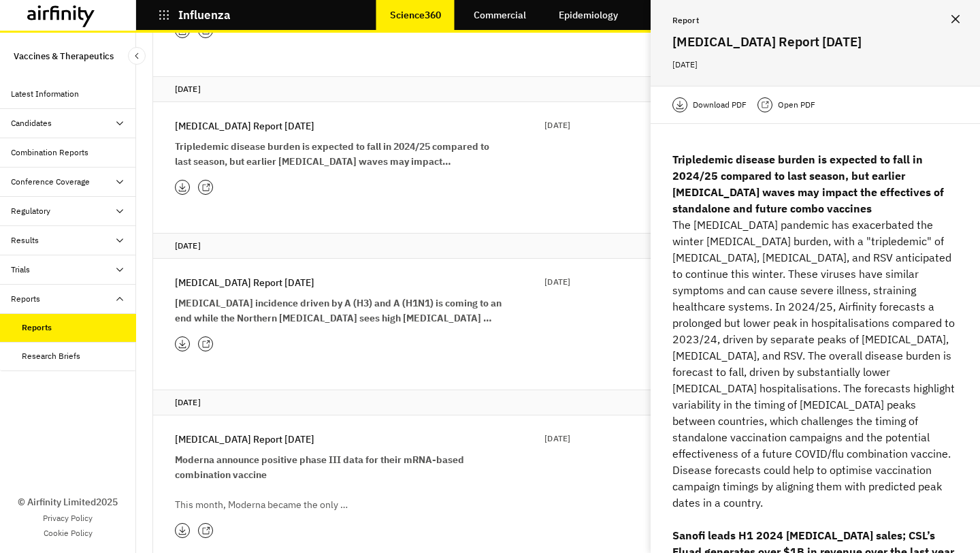 The image size is (980, 553). I want to click on div: Combination Reports, so click(50, 152).